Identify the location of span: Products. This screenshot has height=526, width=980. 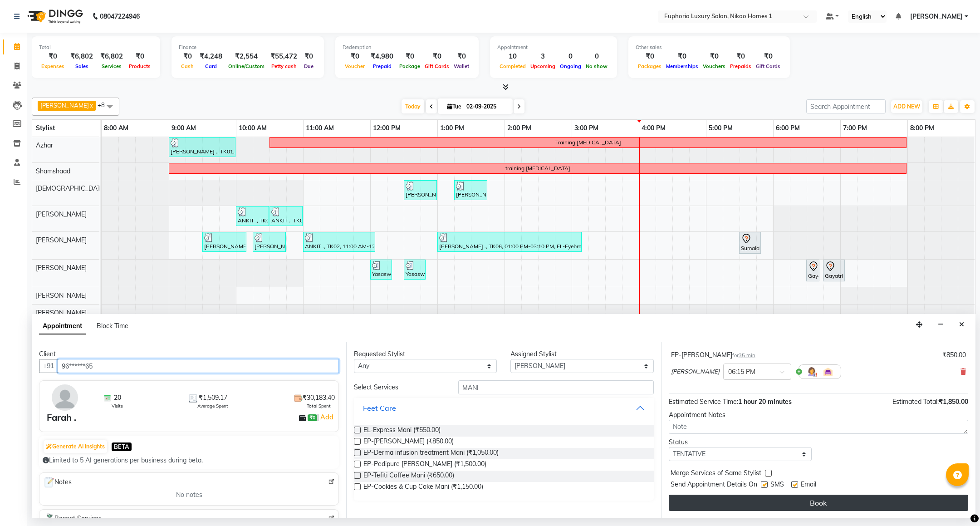
(140, 66).